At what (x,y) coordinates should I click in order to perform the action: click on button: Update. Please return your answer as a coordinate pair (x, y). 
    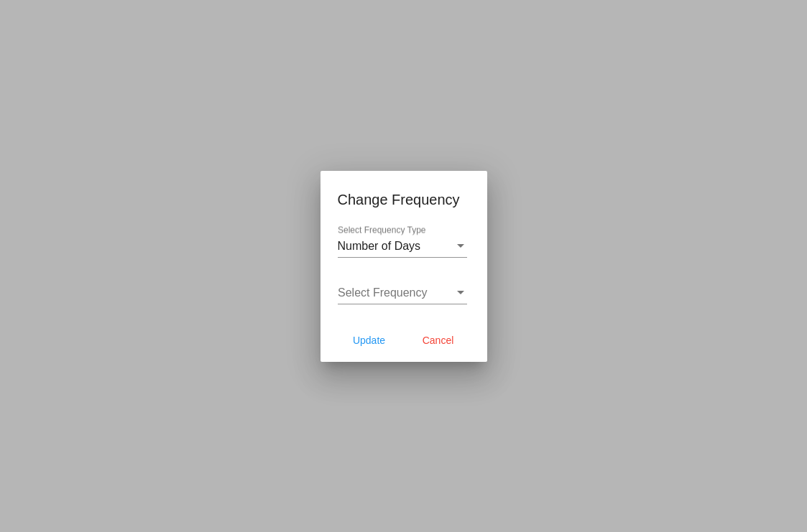
    Looking at the image, I should click on (370, 340).